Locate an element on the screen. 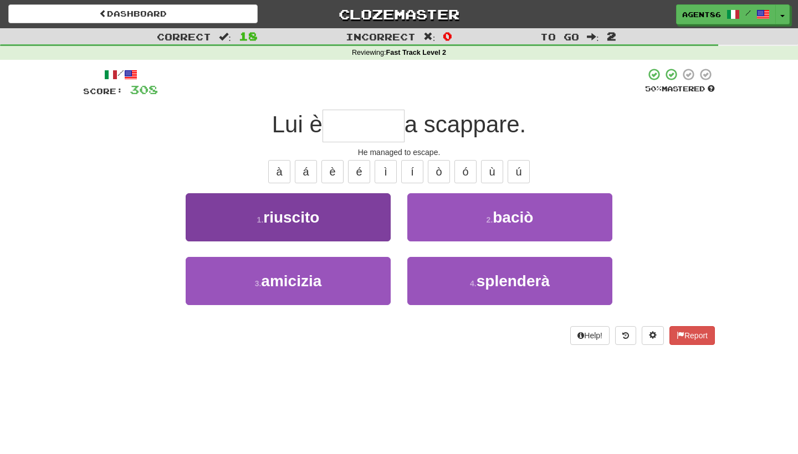 This screenshot has height=454, width=798. span: 308 is located at coordinates (144, 89).